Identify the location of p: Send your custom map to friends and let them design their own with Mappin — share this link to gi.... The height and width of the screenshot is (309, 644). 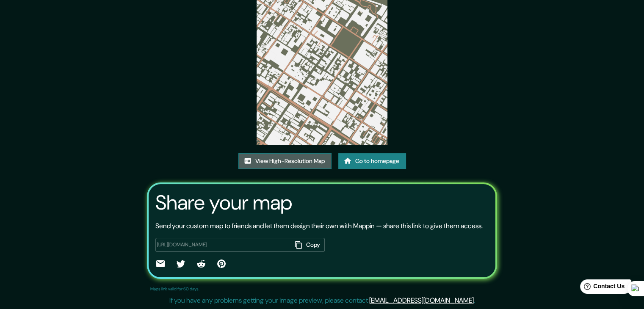
(319, 226).